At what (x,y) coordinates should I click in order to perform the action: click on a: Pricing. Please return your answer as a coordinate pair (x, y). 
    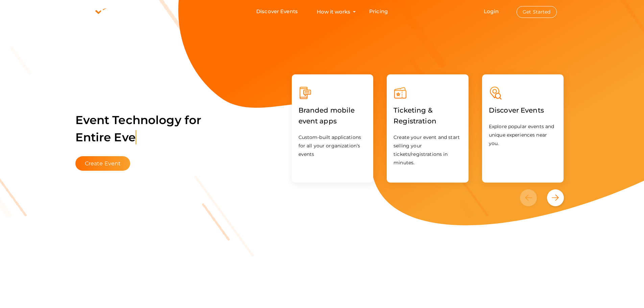
    Looking at the image, I should click on (378, 11).